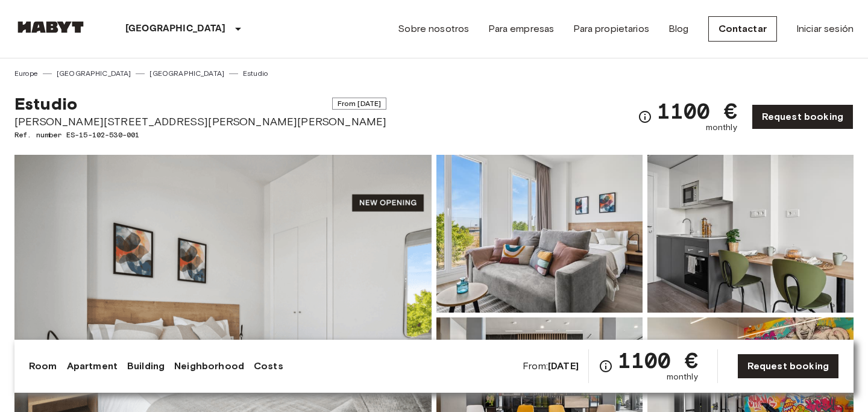 The width and height of the screenshot is (868, 412). I want to click on a: Apartment, so click(92, 366).